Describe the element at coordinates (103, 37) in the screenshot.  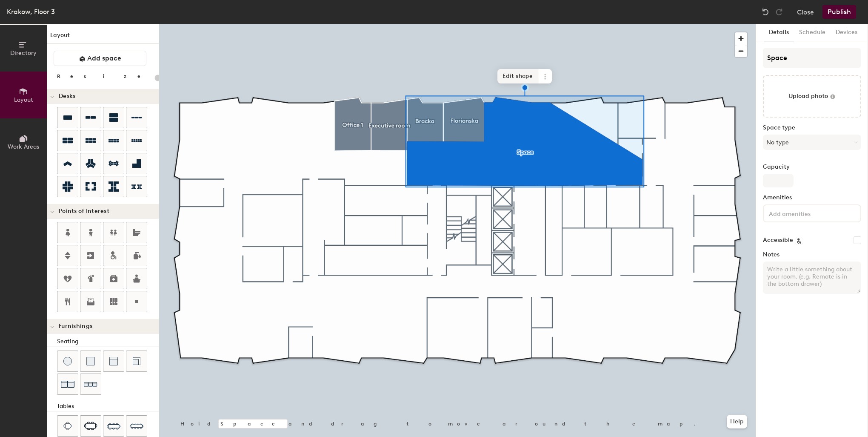
I see `h1: Layout` at that location.